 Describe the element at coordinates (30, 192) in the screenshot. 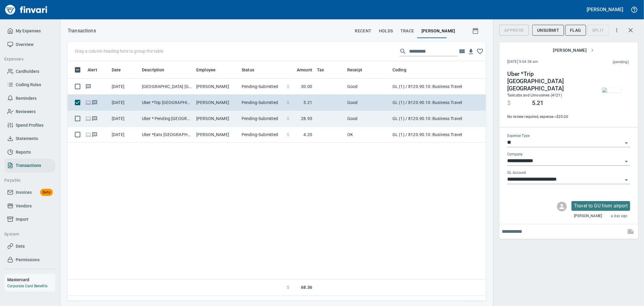

I see `a: InvoicesBeta` at that location.